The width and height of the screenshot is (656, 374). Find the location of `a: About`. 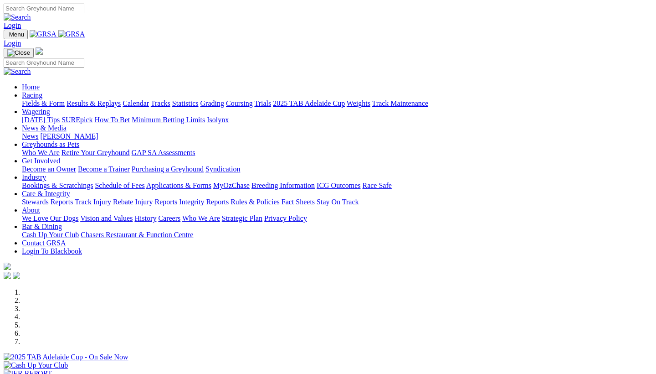

a: About is located at coordinates (31, 210).